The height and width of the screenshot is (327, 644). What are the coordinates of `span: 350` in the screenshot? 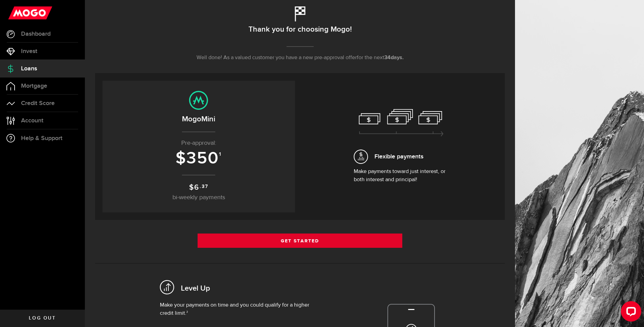 It's located at (202, 158).